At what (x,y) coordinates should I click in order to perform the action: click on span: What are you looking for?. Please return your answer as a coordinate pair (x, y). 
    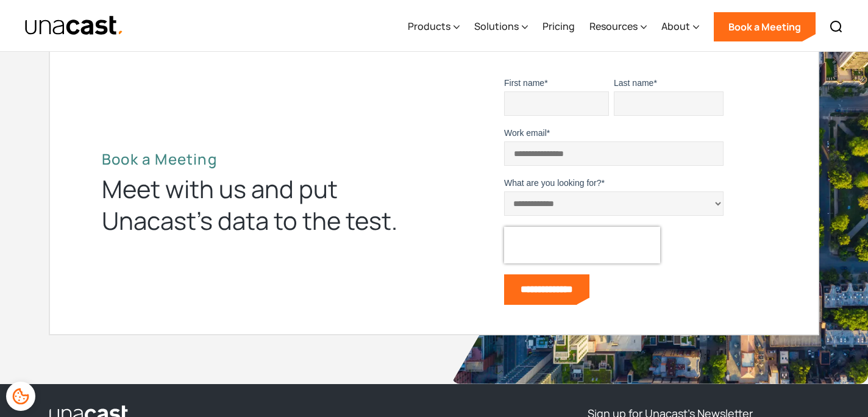
    Looking at the image, I should click on (552, 183).